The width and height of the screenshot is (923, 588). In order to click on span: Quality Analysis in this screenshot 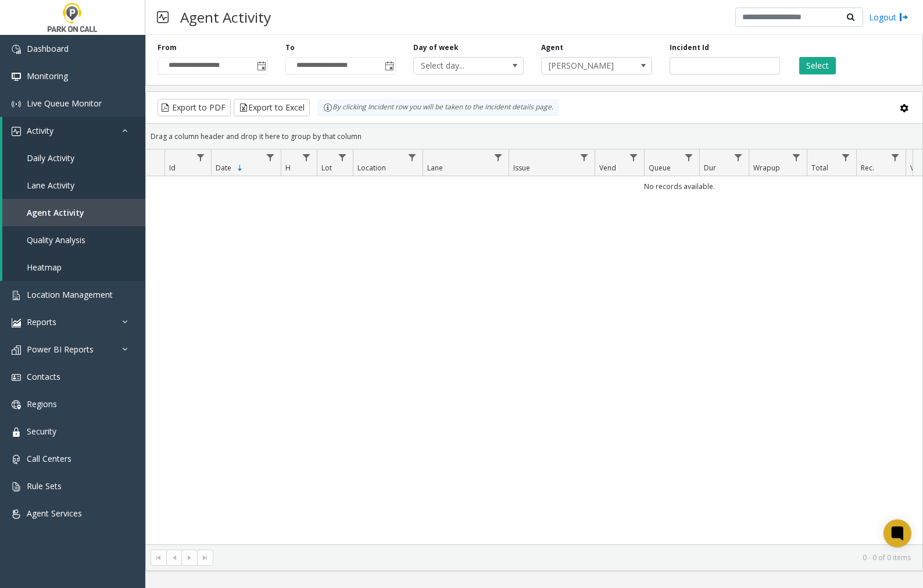, I will do `click(56, 240)`.